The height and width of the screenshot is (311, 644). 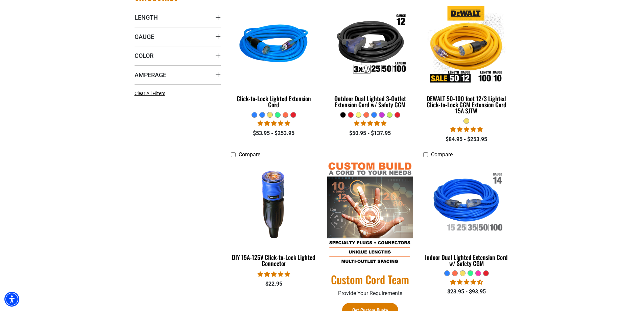 What do you see at coordinates (274, 203) in the screenshot?
I see `img: DIY 15A-125V Click-to-Lock Lighted Connector` at bounding box center [274, 203].